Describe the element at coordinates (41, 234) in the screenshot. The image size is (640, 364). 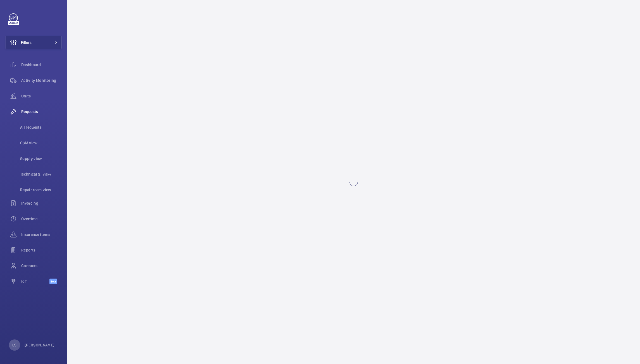
I see `span: Insurance items` at that location.